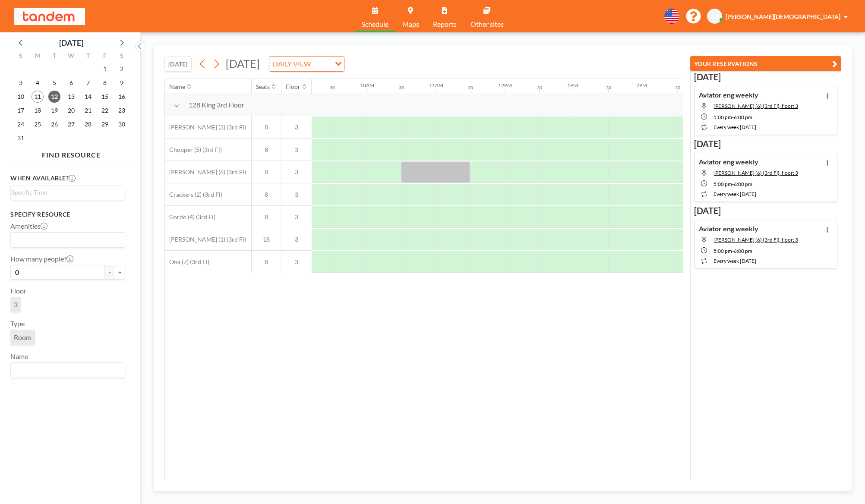 This screenshot has height=504, width=865. Describe the element at coordinates (367, 85) in the screenshot. I see `div: 10AM` at that location.